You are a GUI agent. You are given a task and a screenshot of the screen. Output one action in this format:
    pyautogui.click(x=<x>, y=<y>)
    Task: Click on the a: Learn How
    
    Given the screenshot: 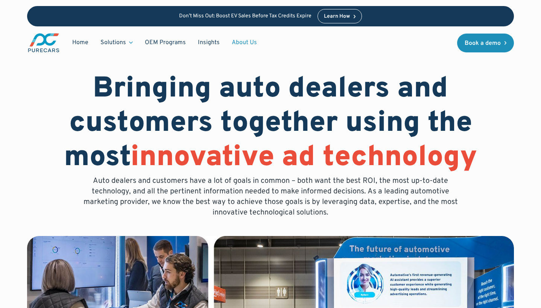 What is the action you would take?
    pyautogui.click(x=340, y=16)
    